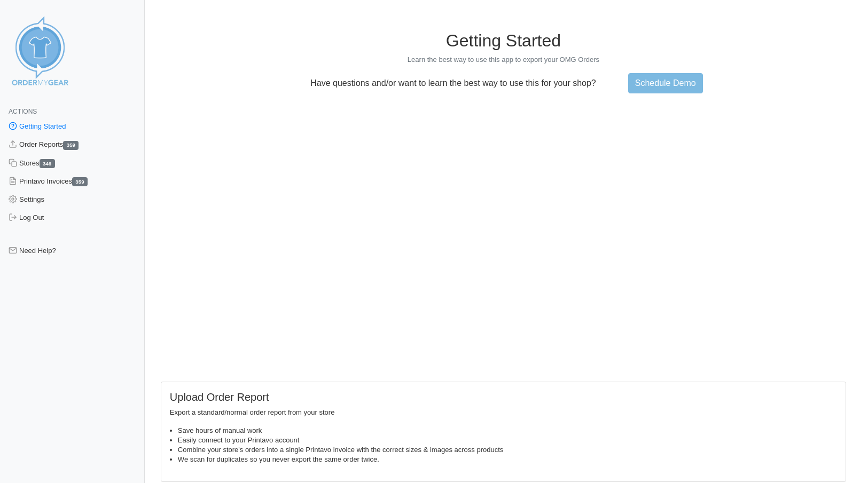 The width and height of the screenshot is (868, 483). What do you see at coordinates (23, 112) in the screenshot?
I see `span: Actions` at bounding box center [23, 112].